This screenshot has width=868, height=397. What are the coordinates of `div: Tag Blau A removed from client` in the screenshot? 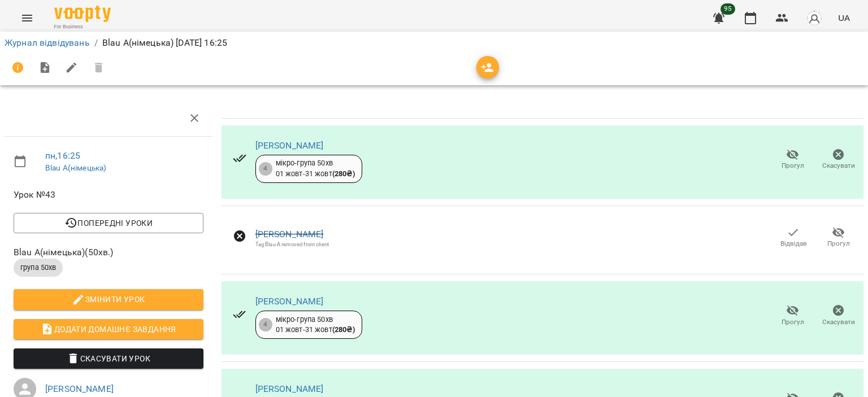 It's located at (292, 244).